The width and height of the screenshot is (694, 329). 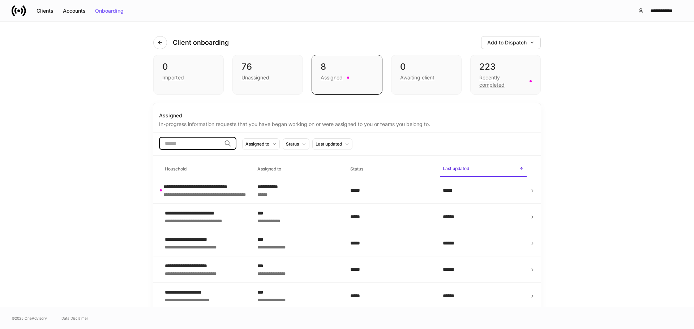 I want to click on button: Status, so click(x=296, y=144).